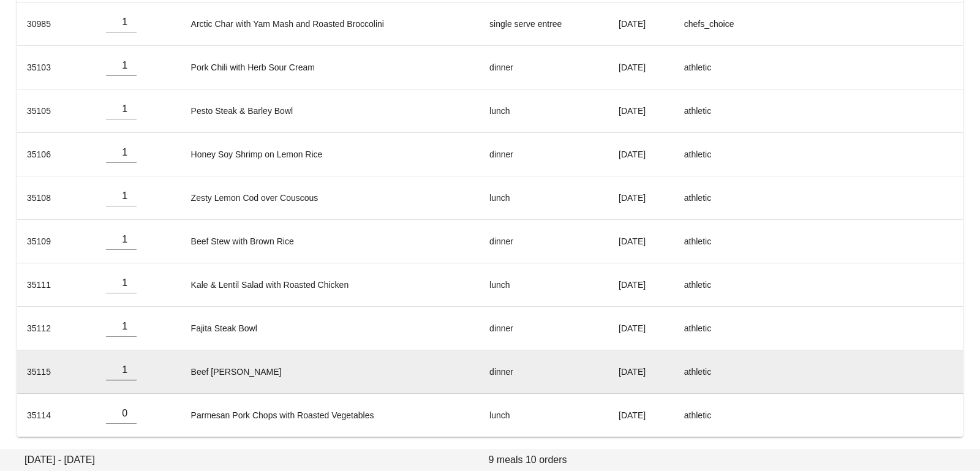 The height and width of the screenshot is (471, 980). What do you see at coordinates (330, 328) in the screenshot?
I see `td: Fajita Steak Bowl` at bounding box center [330, 328].